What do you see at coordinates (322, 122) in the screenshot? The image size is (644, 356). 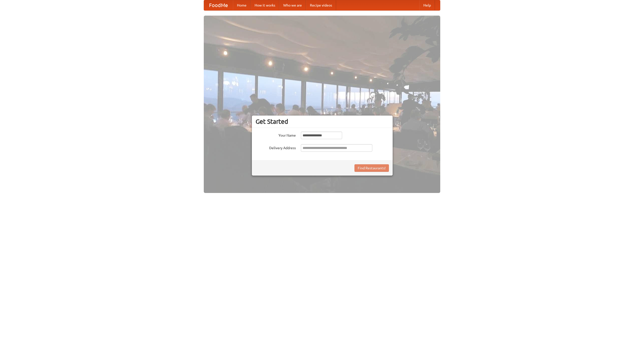 I see `h3: Get Started` at bounding box center [322, 122].